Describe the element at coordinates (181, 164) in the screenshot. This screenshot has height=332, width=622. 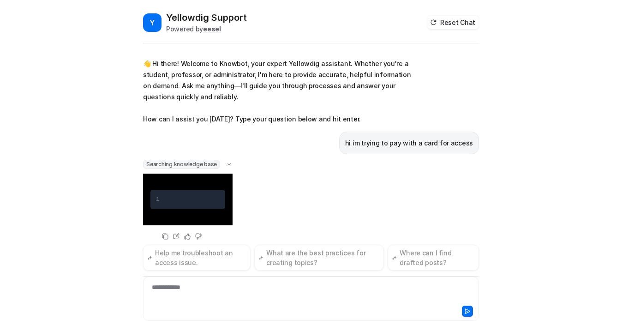
I see `span: Searching knowledge base` at that location.